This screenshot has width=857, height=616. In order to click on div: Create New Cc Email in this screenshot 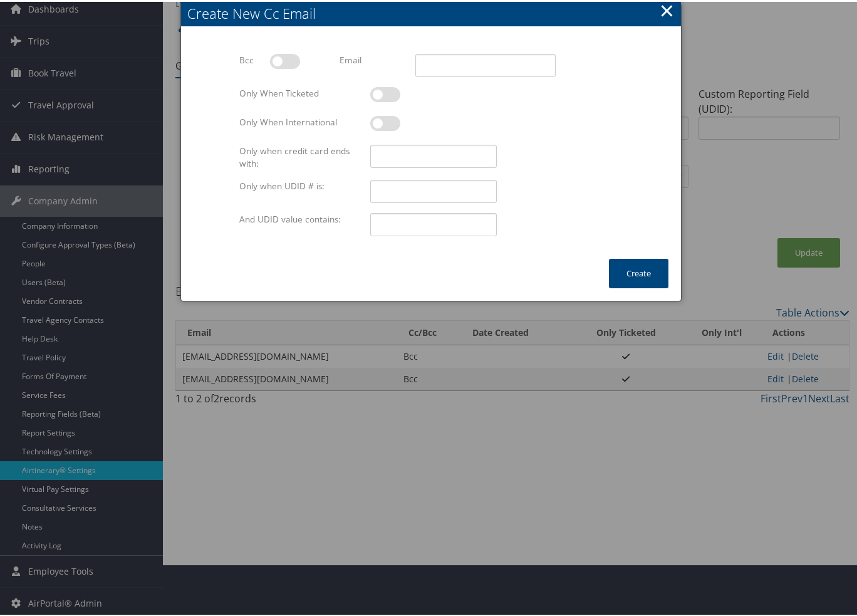, I will do `click(434, 11)`.